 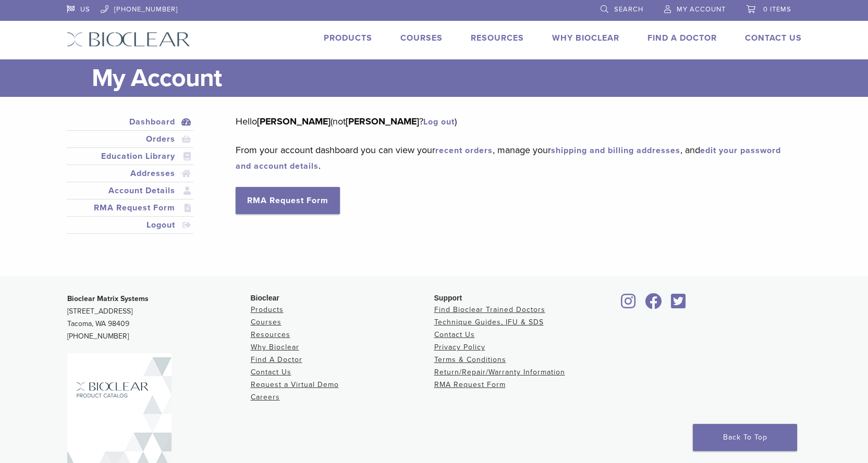 What do you see at coordinates (629, 10) in the screenshot?
I see `span: Search` at bounding box center [629, 10].